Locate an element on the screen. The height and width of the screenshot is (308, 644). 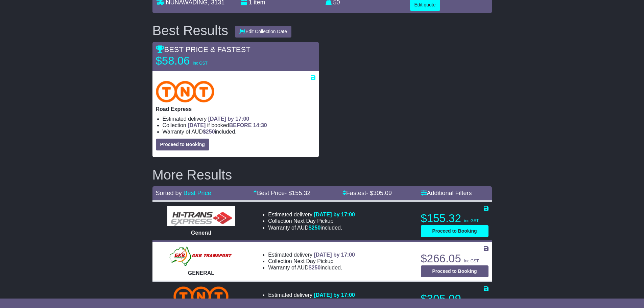
span: if booked is located at coordinates (227, 125).